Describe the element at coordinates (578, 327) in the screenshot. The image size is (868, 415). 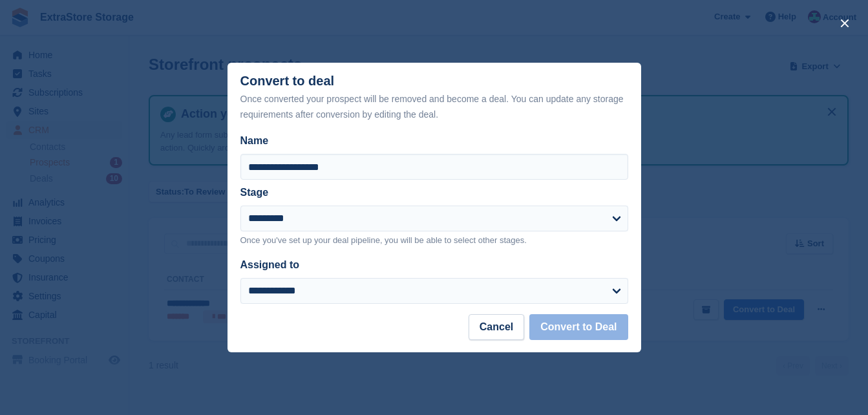
I see `button: Convert to Deal` at that location.